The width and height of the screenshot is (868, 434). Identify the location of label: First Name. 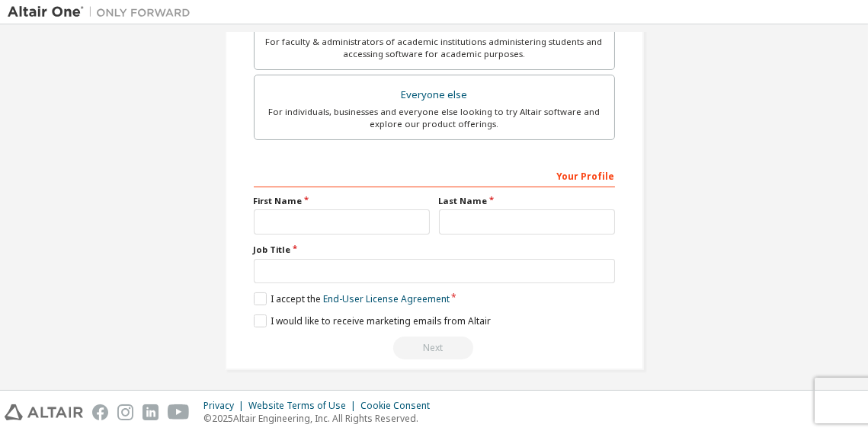
(341, 201).